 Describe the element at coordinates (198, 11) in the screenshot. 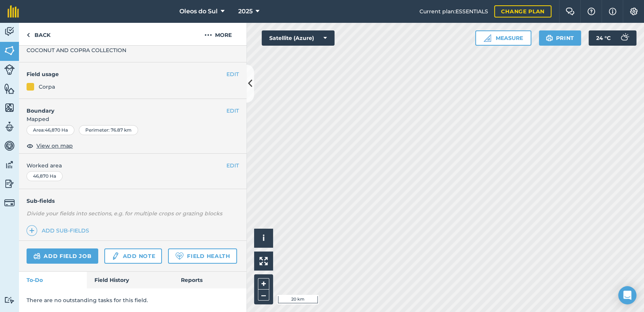

I see `span: Oleos do Sul` at that location.